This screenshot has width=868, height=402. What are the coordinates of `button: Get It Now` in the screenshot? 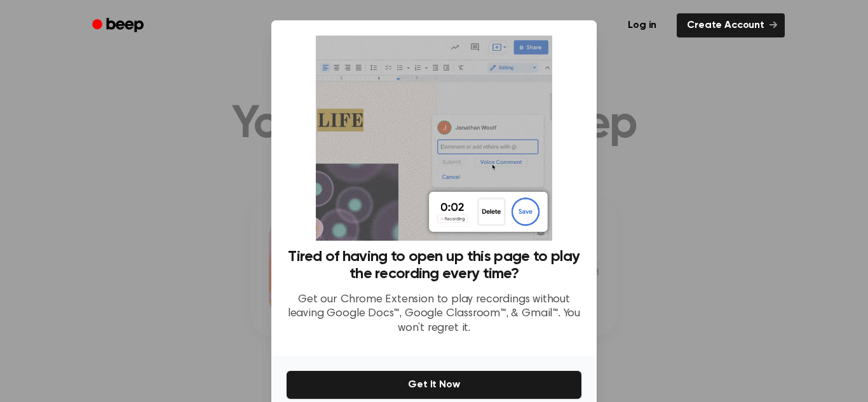 It's located at (434, 385).